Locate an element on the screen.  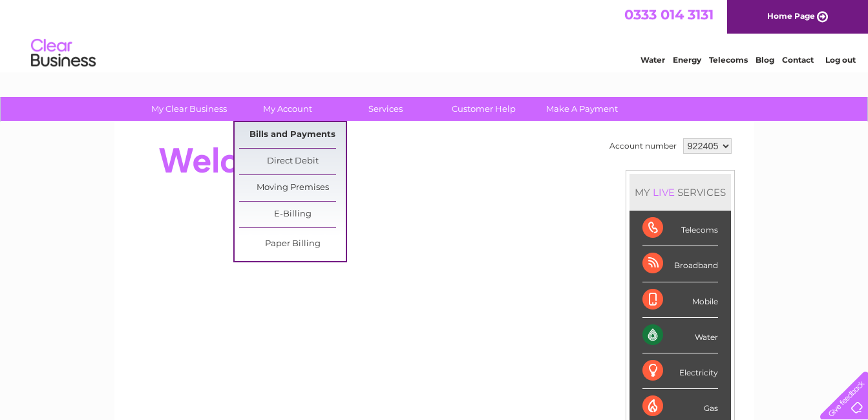
a: E-Billing is located at coordinates (292, 215).